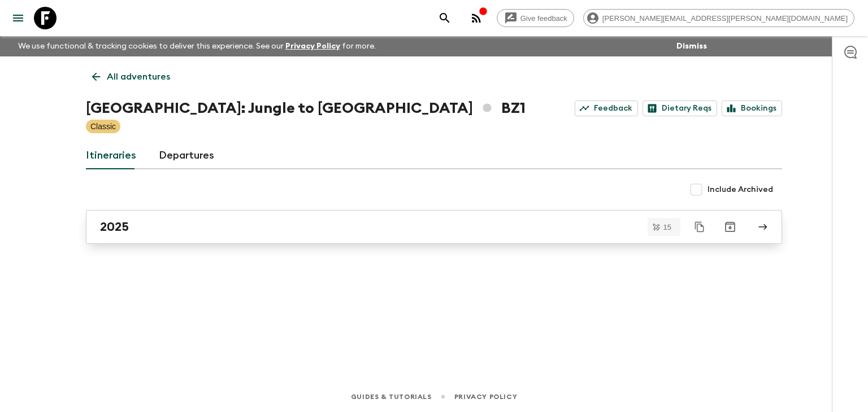  I want to click on button: Duplicate, so click(699, 227).